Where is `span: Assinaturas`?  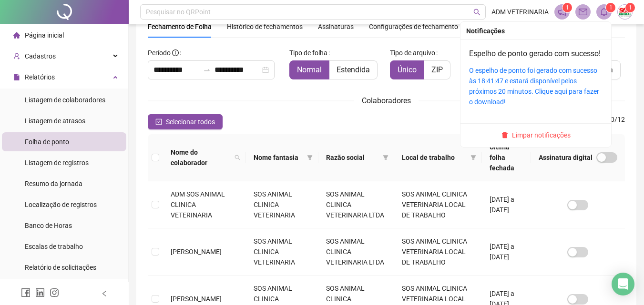 span: Assinaturas is located at coordinates (336, 27).